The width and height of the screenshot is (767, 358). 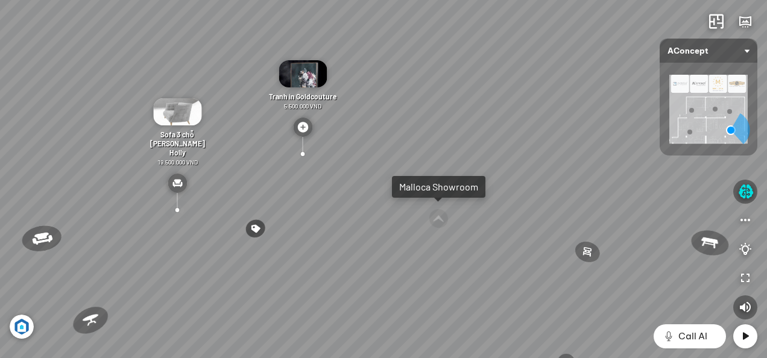 I want to click on img: Tranh_in_Goldco_FUA2MP63LJDD.gif, so click(x=303, y=74).